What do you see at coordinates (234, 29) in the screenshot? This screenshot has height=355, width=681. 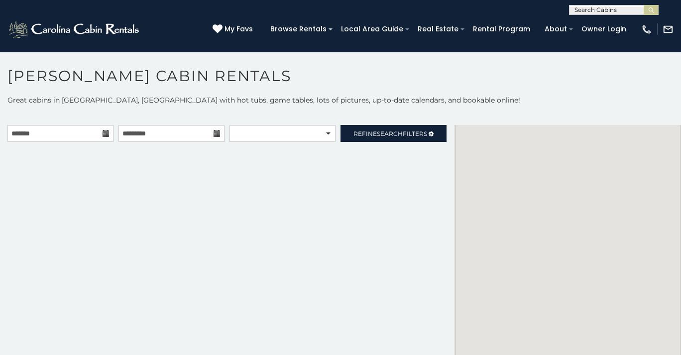 I see `a: My Favs` at bounding box center [234, 29].